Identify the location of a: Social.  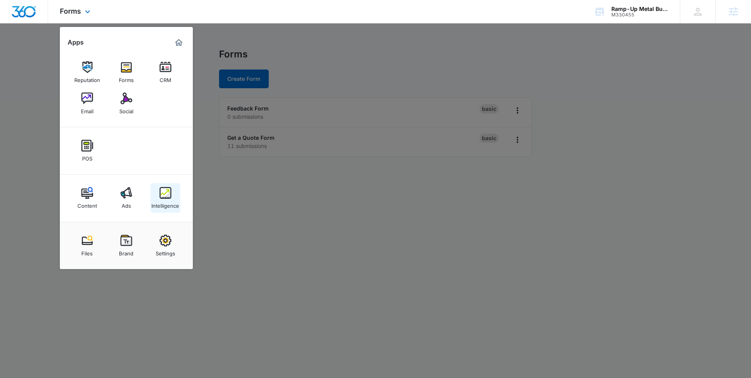
(126, 104).